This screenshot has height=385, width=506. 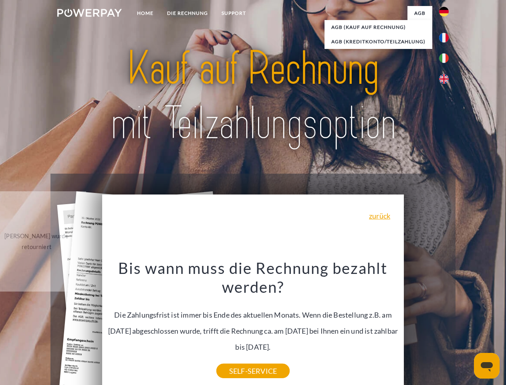 What do you see at coordinates (444, 12) in the screenshot?
I see `img: de` at bounding box center [444, 12].